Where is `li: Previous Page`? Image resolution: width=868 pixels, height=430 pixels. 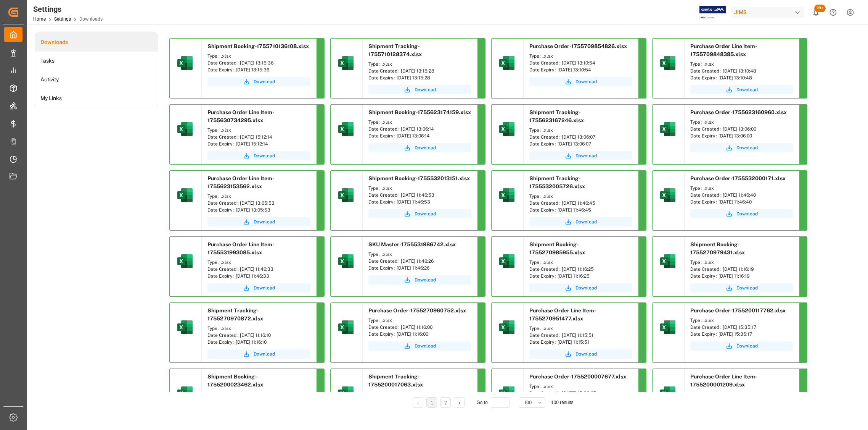 li: Previous Page is located at coordinates (418, 402).